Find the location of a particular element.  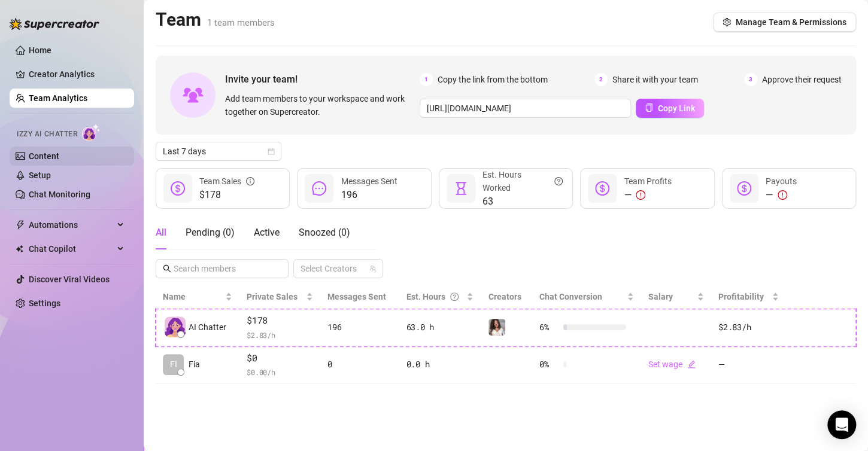

div: 196 is located at coordinates (360, 328).